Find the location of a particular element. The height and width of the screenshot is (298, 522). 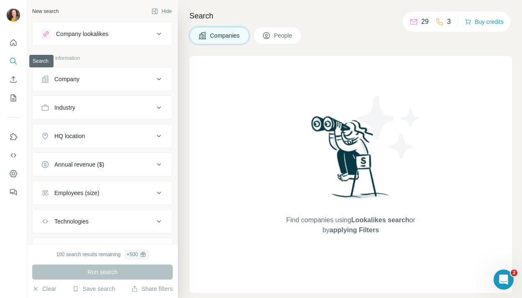

button: Enrich CSV is located at coordinates (13, 79).